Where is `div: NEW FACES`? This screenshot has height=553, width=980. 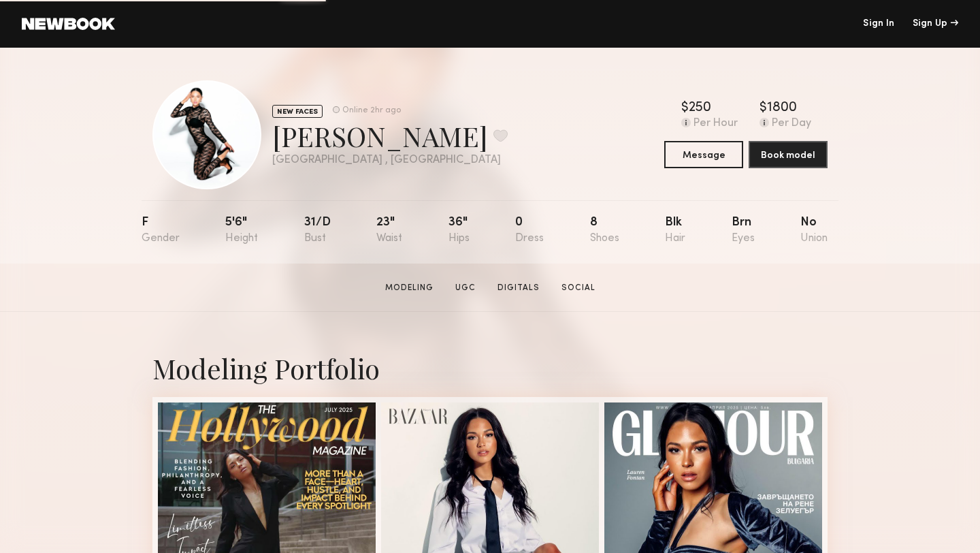 div: NEW FACES is located at coordinates (298, 111).